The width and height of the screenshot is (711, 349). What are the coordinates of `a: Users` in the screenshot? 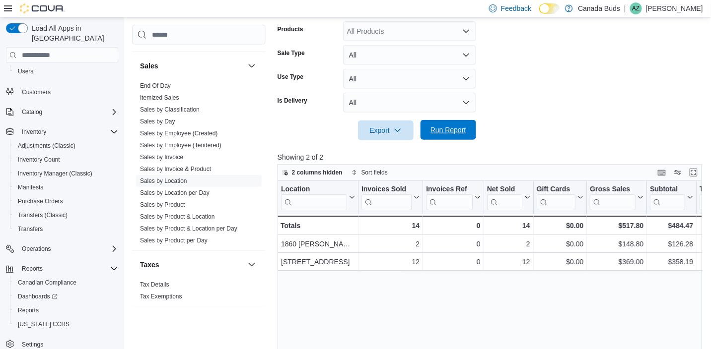 It's located at (25, 71).